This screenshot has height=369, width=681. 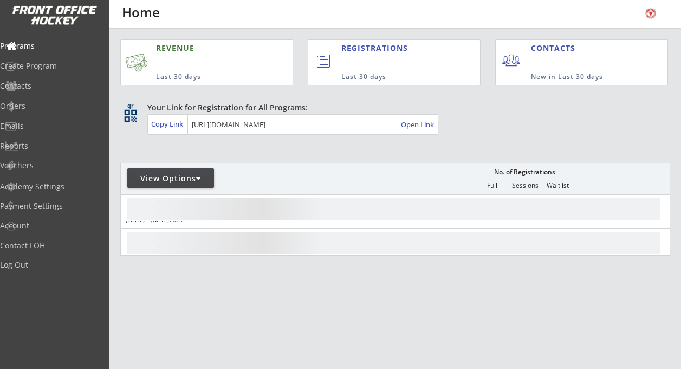 What do you see at coordinates (573, 77) in the screenshot?
I see `div: New in Last 30 days` at bounding box center [573, 77].